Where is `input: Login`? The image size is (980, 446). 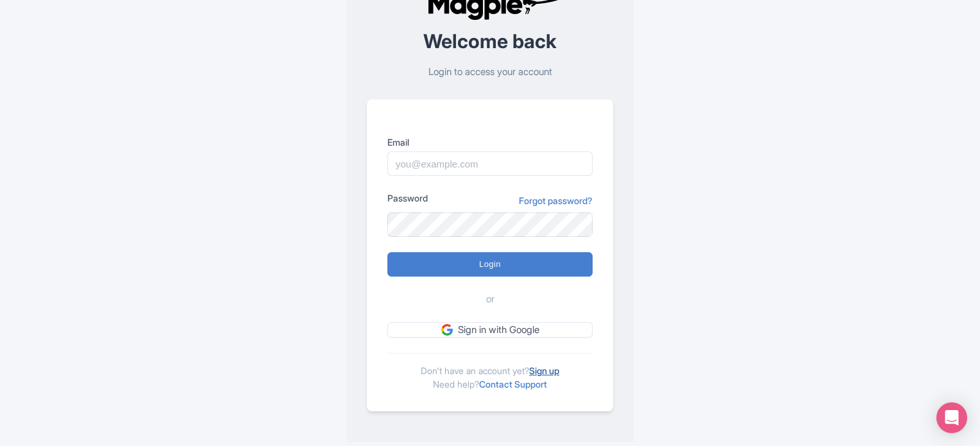 input: Login is located at coordinates (490, 265).